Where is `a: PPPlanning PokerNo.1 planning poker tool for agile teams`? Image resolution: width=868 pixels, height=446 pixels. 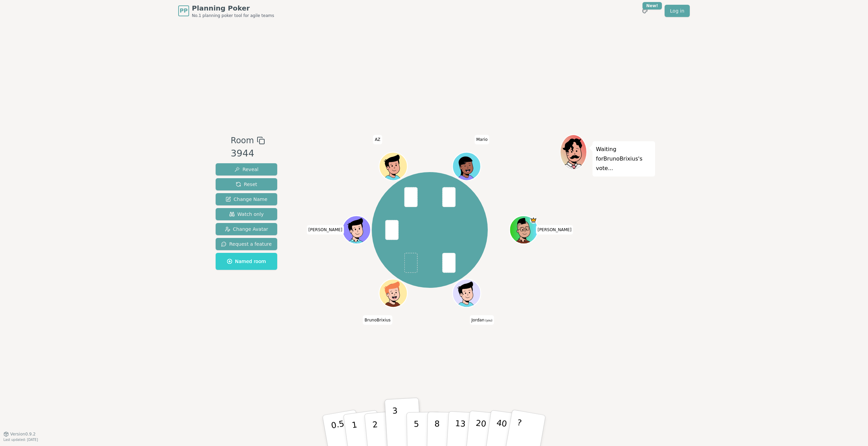
a: PPPlanning PokerNo.1 planning poker tool for agile teams is located at coordinates (226, 10).